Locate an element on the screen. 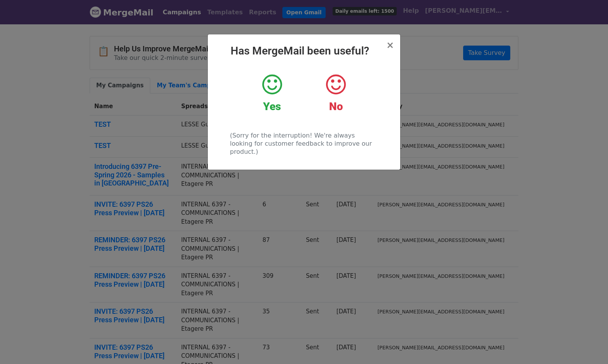 This screenshot has width=608, height=364. button: Close is located at coordinates (390, 45).